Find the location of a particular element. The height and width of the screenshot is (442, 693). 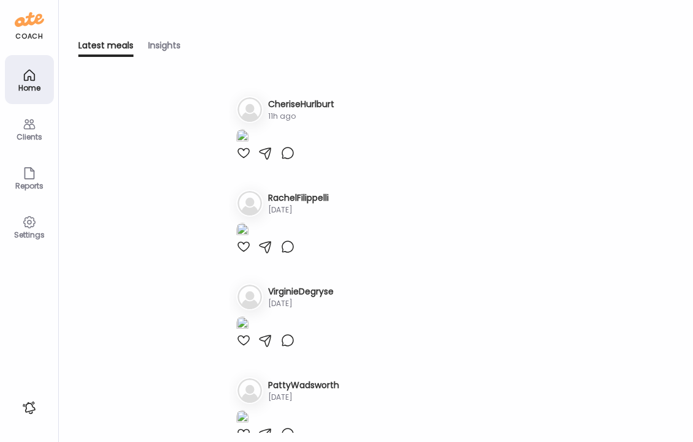

div: coach is located at coordinates (29, 36).